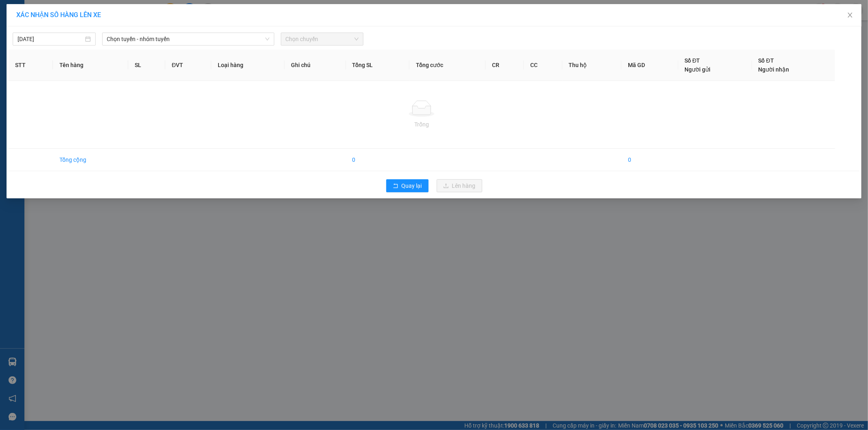 The width and height of the screenshot is (868, 430). Describe the element at coordinates (650, 65) in the screenshot. I see `th: Mã GD` at that location.